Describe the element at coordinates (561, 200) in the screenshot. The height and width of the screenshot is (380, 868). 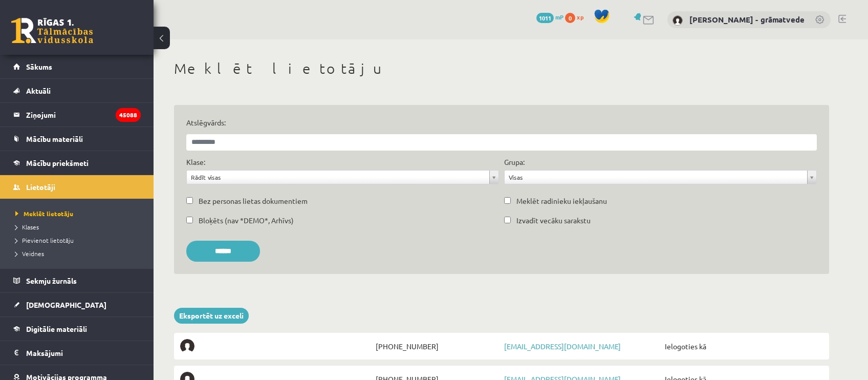
I see `label: Meklēt radinieku iekļaušanu` at that location.